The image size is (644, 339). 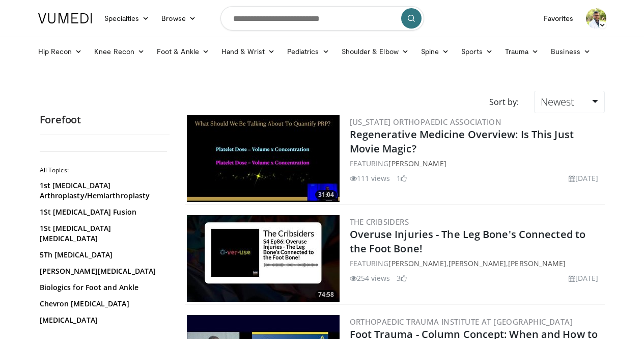 I want to click on a: Pediatrics, so click(x=308, y=52).